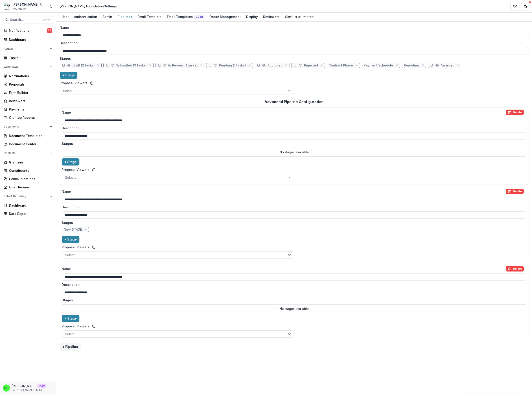  Describe the element at coordinates (76, 326) in the screenshot. I see `label: Proposal Viewers` at that location.